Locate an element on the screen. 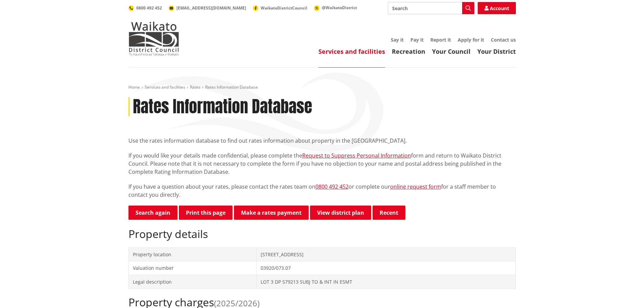 The width and height of the screenshot is (644, 308). td: LOT 3 DP 579213 SUBJ TO & INT IN ESMT is located at coordinates (386, 281).